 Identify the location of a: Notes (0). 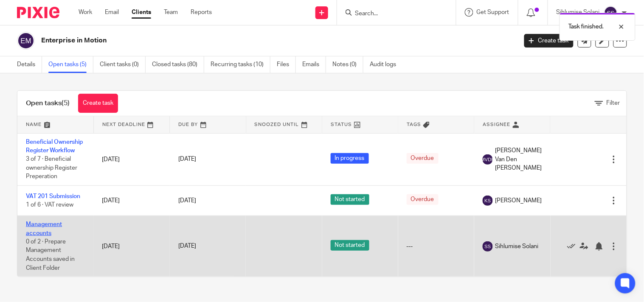
(348, 65).